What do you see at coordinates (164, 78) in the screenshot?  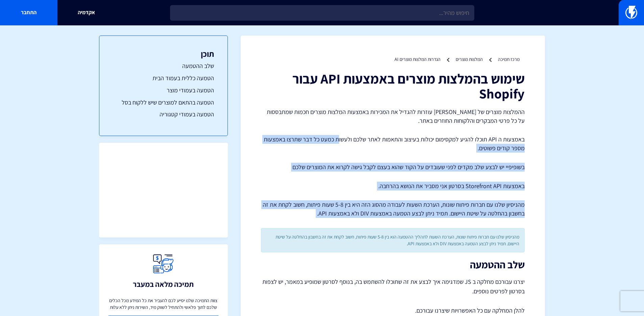 I see `a: הטמעה כללית בעמוד הבית` at bounding box center [164, 78].